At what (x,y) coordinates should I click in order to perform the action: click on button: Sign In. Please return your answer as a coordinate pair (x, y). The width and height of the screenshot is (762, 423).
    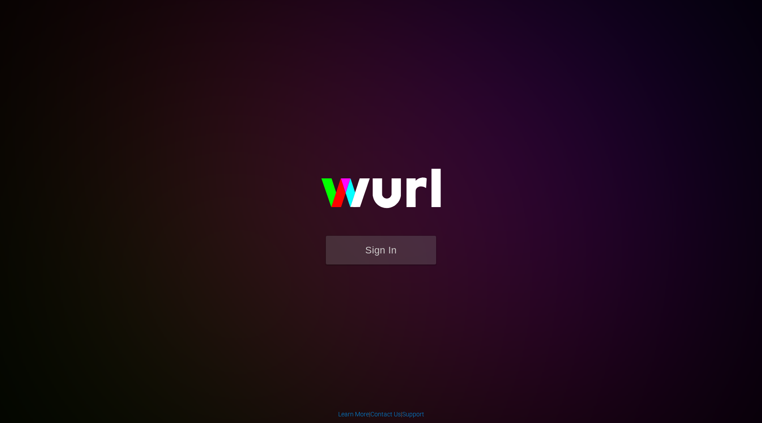
    Looking at the image, I should click on (381, 250).